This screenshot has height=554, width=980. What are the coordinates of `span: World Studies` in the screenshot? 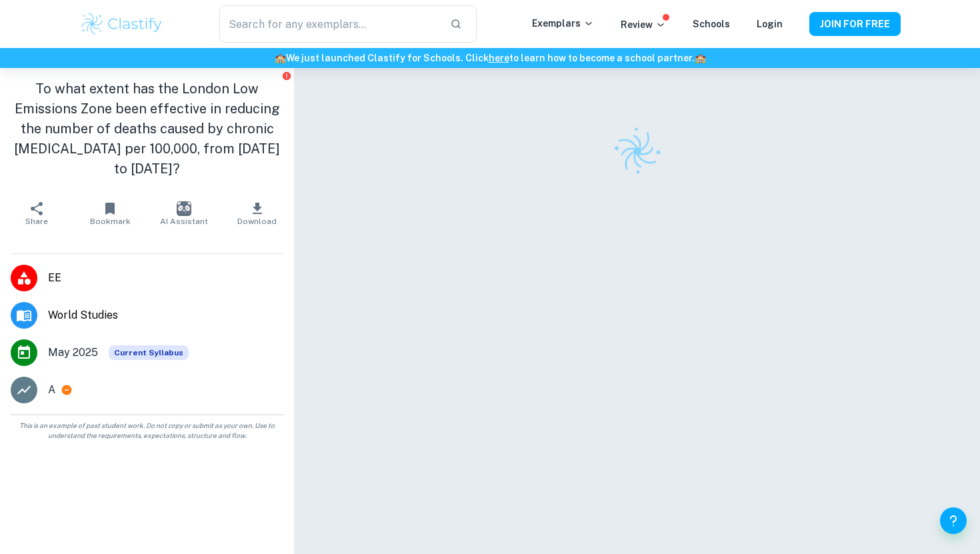 It's located at (165, 315).